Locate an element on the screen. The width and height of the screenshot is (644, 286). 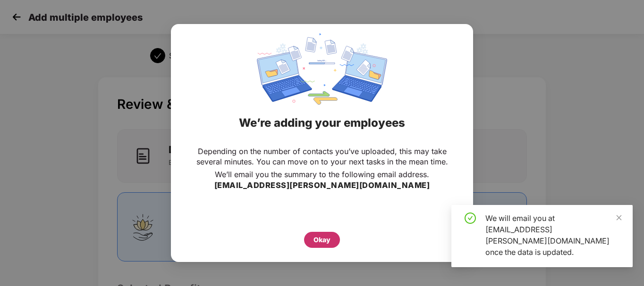
span: check-circle is located at coordinates (470, 219).